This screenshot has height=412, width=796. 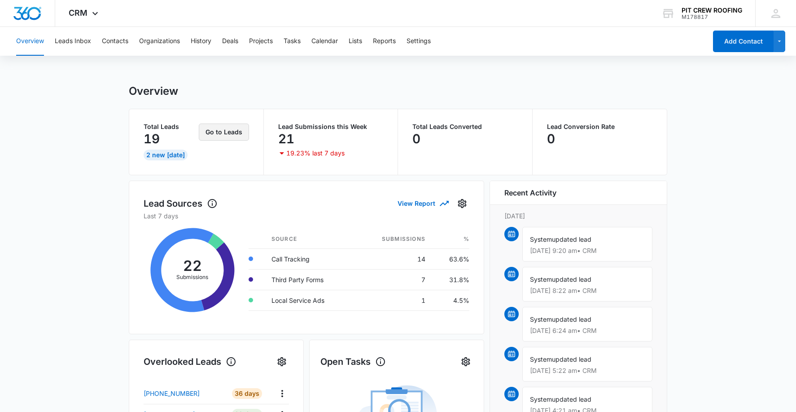 What do you see at coordinates (78, 13) in the screenshot?
I see `span: CRM` at bounding box center [78, 13].